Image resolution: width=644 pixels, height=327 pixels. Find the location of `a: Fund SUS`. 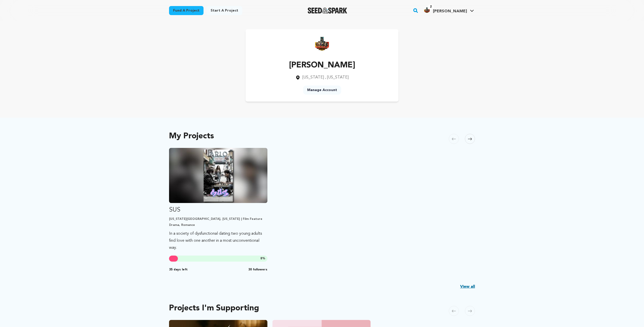

a: Fund SUS is located at coordinates (218, 199).